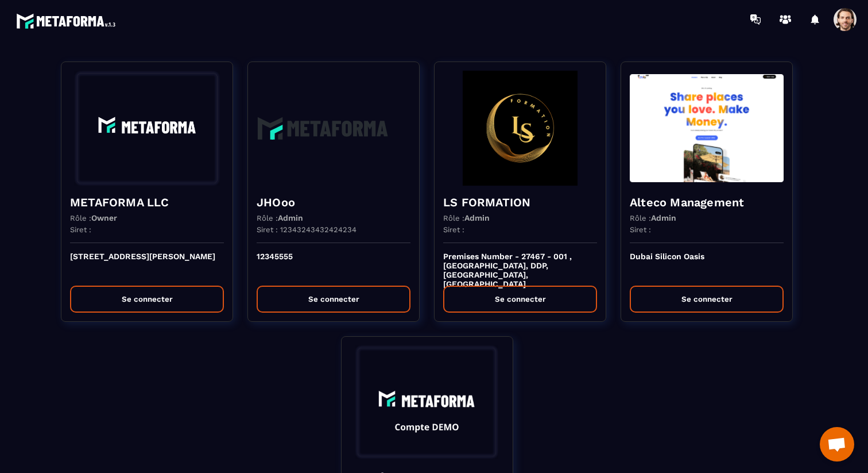  I want to click on h4: Alteco Management, so click(707, 203).